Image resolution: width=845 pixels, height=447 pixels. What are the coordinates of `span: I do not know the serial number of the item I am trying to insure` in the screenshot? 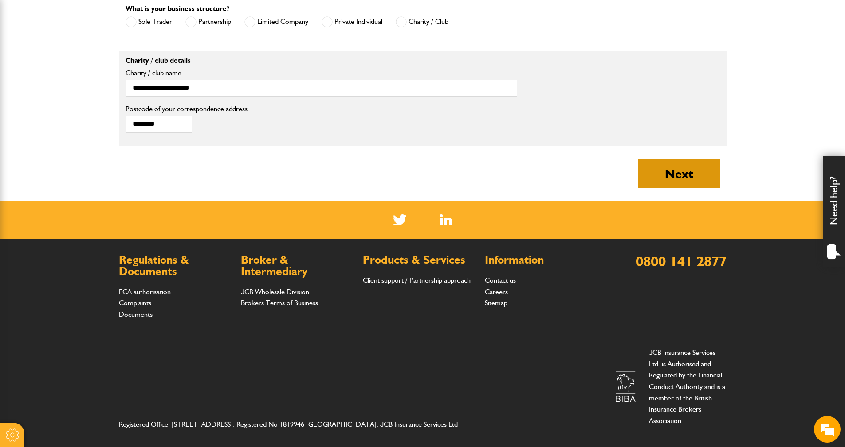 It's located at (84, 207).